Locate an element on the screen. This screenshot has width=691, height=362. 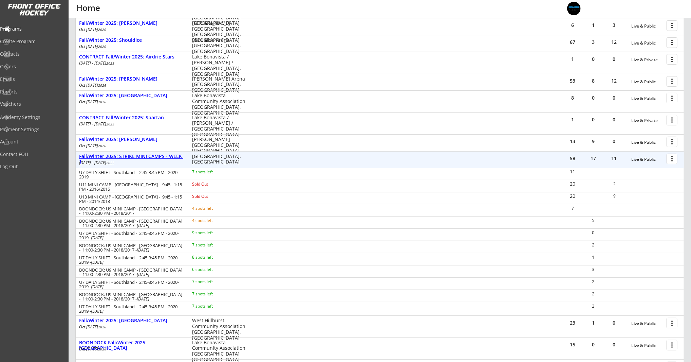
div: 5 is located at coordinates (593, 220).